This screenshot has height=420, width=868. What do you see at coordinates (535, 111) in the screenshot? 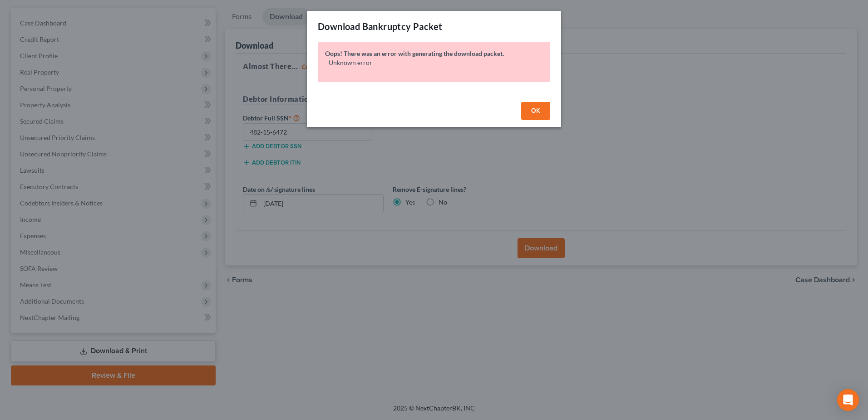
I see `button: OK` at bounding box center [535, 111].